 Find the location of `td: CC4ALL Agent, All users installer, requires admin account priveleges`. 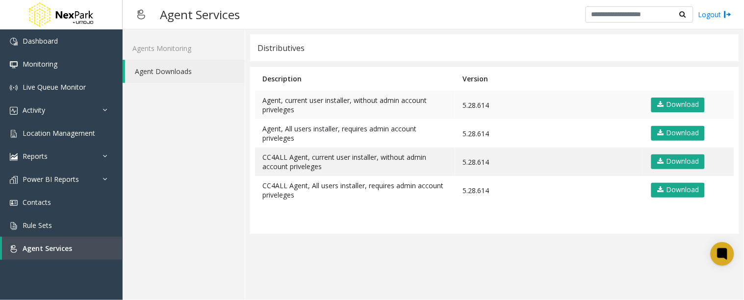

td: CC4ALL Agent, All users installer, requires admin account priveleges is located at coordinates (355, 190).